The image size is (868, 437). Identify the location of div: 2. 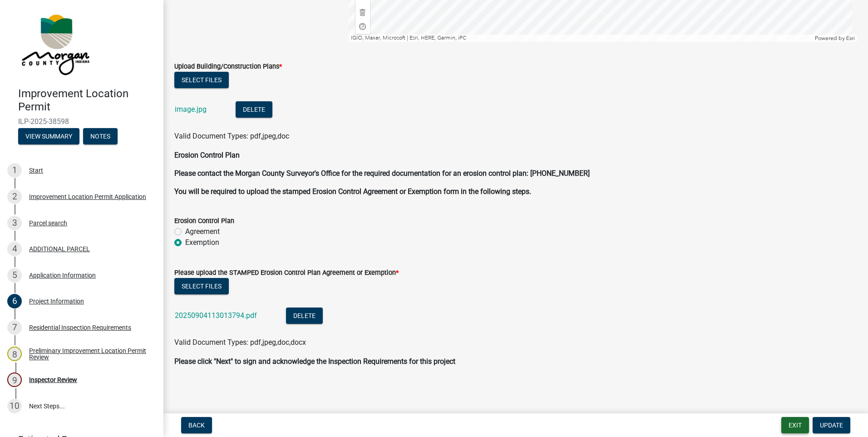
(15, 197).